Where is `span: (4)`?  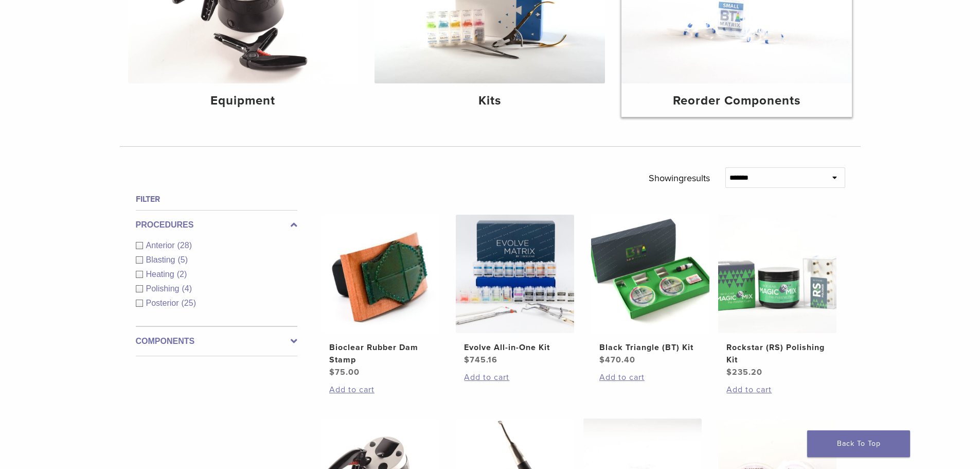
span: (4) is located at coordinates (187, 288).